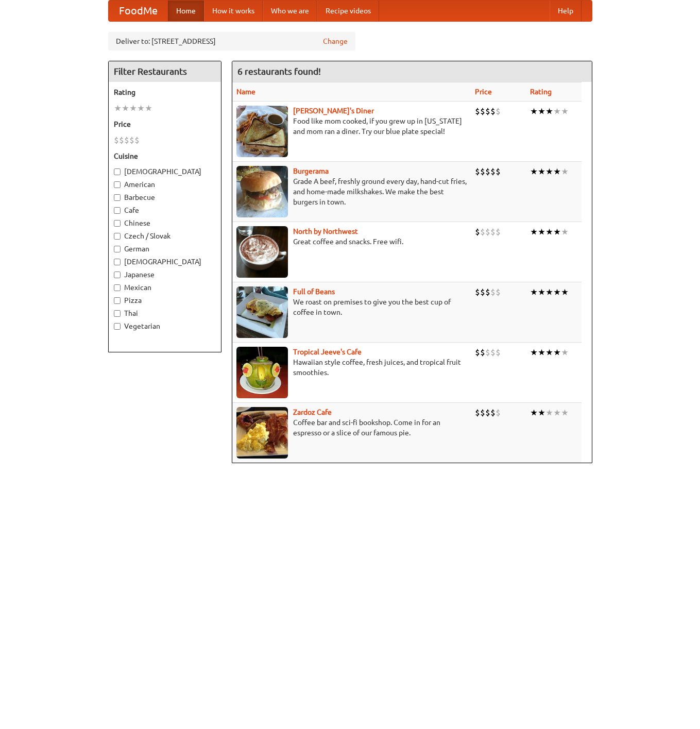 The width and height of the screenshot is (700, 729). I want to click on input: Japanese, so click(117, 274).